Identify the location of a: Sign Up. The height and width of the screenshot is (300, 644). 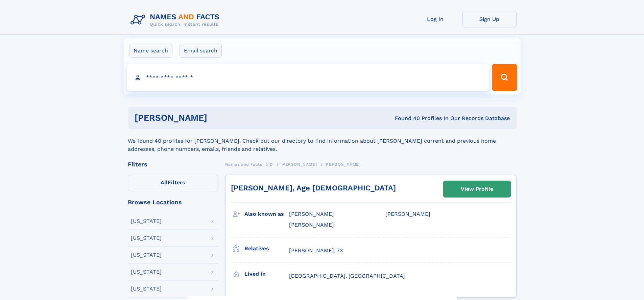
(489, 19).